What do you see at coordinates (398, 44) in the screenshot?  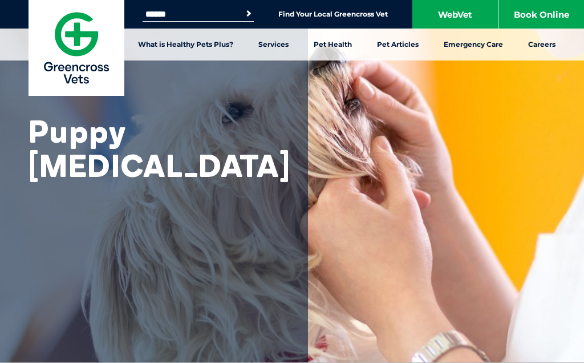 I see `a: Pet Articles` at bounding box center [398, 44].